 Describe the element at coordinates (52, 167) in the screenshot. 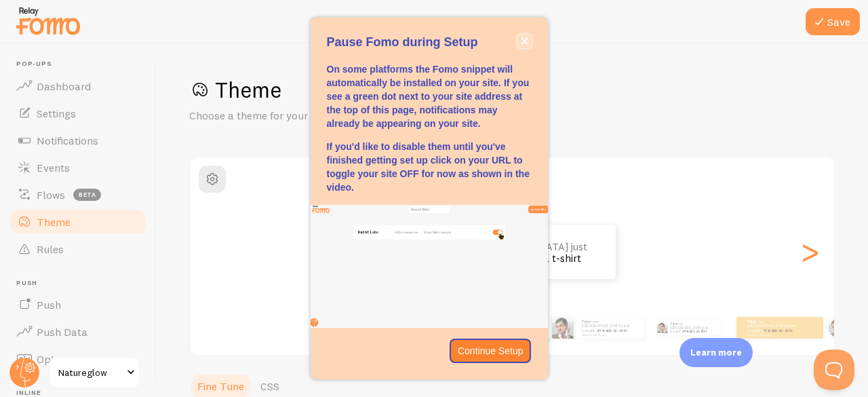

I see `span: Events` at that location.